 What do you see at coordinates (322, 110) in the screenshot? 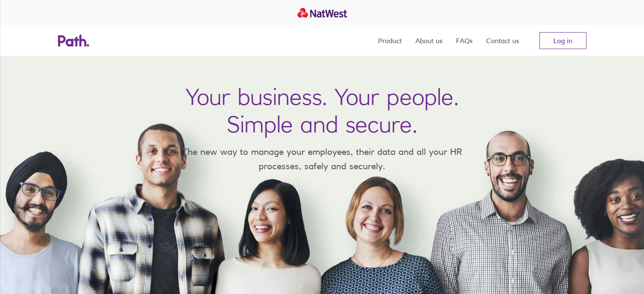
I see `h1: Your business. Your people. Simple and secure.` at bounding box center [322, 110].